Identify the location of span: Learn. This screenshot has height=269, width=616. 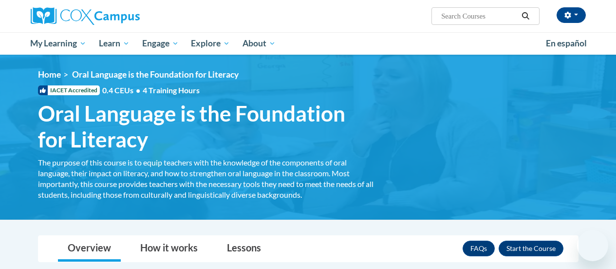
(114, 43).